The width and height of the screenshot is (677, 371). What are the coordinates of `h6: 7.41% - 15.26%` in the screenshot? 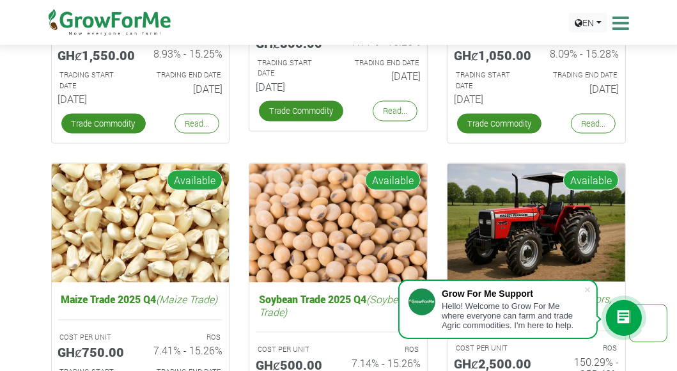 It's located at (186, 350).